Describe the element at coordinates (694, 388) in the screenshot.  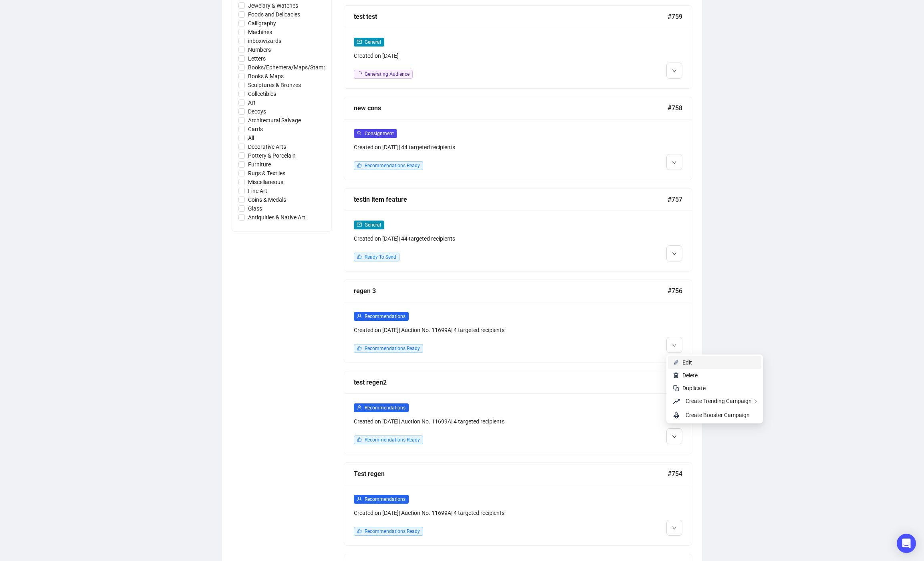
I see `span: Duplicate` at that location.